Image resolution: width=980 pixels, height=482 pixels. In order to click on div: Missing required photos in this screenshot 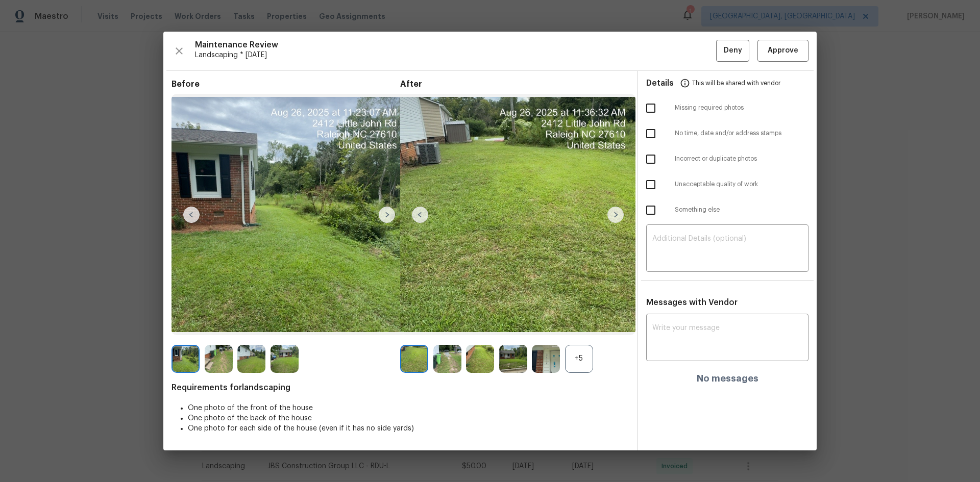, I will do `click(727, 108)`.